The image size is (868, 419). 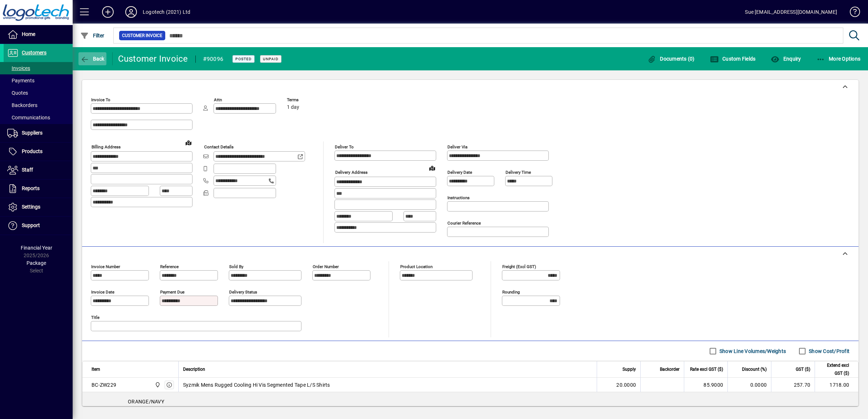 What do you see at coordinates (38, 68) in the screenshot?
I see `a: Invoices` at bounding box center [38, 68].